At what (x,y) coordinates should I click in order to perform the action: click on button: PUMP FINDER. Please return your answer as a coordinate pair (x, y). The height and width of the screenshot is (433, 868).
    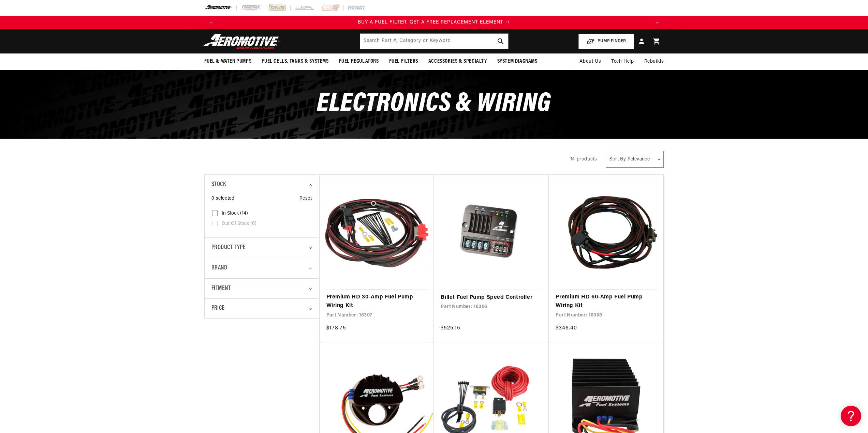
    Looking at the image, I should click on (606, 41).